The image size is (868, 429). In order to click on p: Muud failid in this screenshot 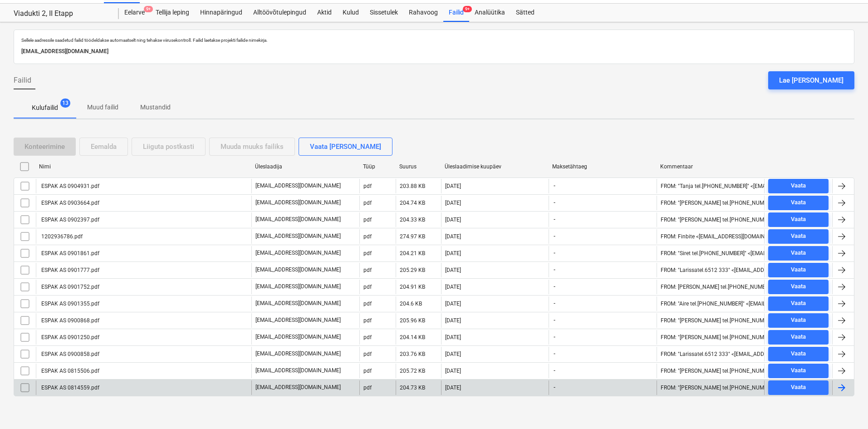, I will do `click(102, 107)`.